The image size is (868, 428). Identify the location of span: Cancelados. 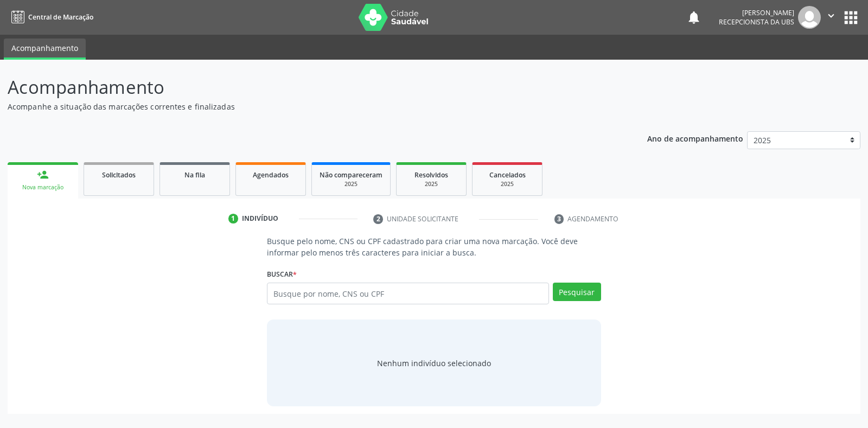
(507, 174).